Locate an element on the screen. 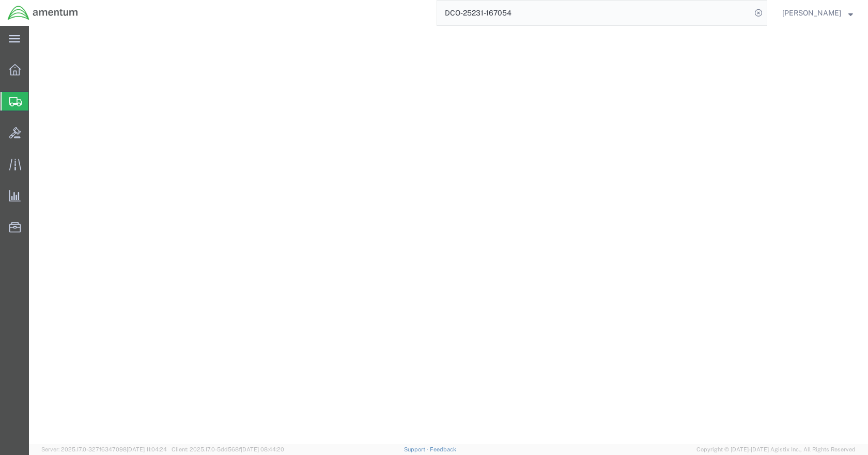 The width and height of the screenshot is (868, 455). span: Client: 2025.17.0-5dd568f is located at coordinates (228, 450).